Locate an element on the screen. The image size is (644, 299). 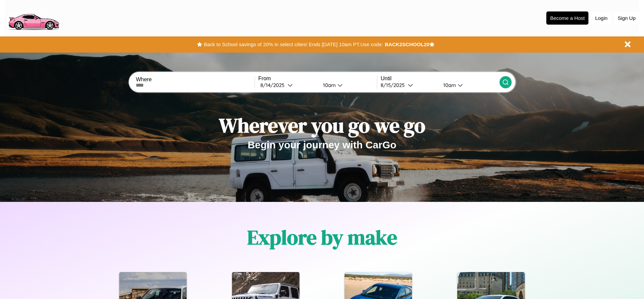
label: Where is located at coordinates (195, 80).